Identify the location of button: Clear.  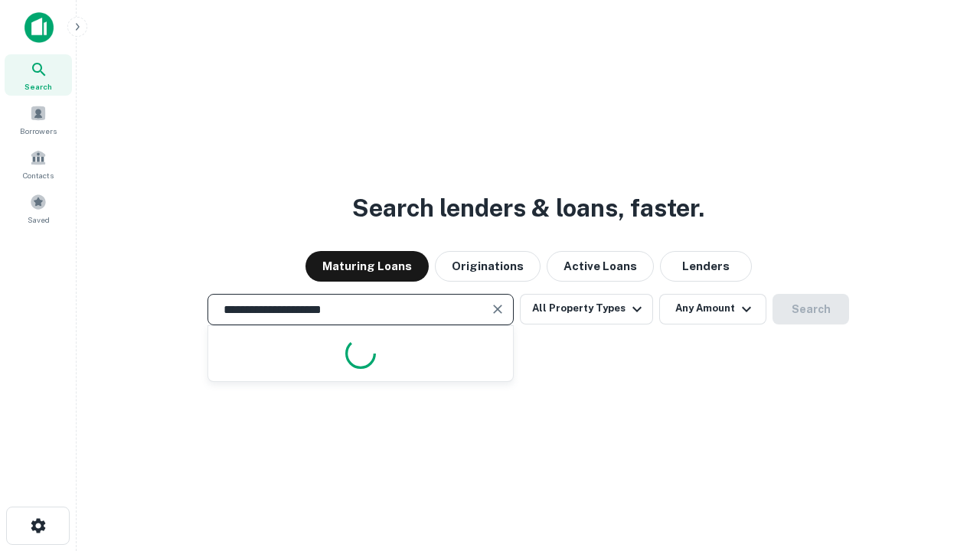
(497, 309).